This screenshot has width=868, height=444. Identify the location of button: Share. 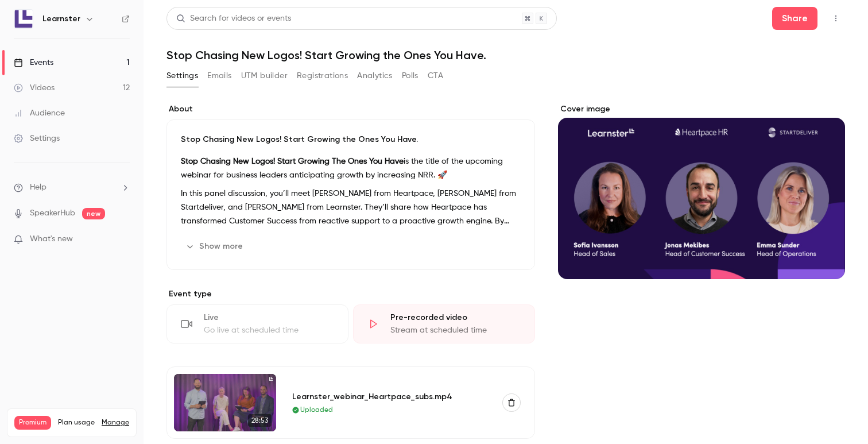
(795, 19).